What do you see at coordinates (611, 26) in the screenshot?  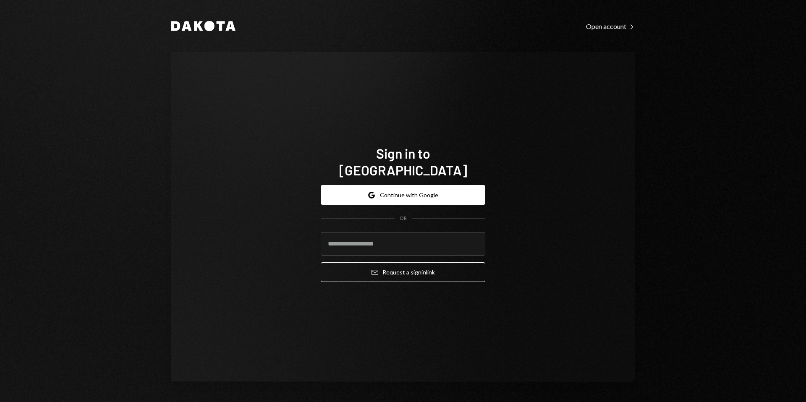 I see `a: Open account` at bounding box center [611, 26].